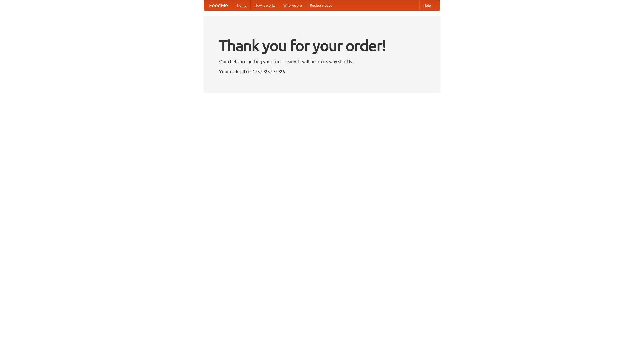  Describe the element at coordinates (293, 5) in the screenshot. I see `a: Who we are` at that location.